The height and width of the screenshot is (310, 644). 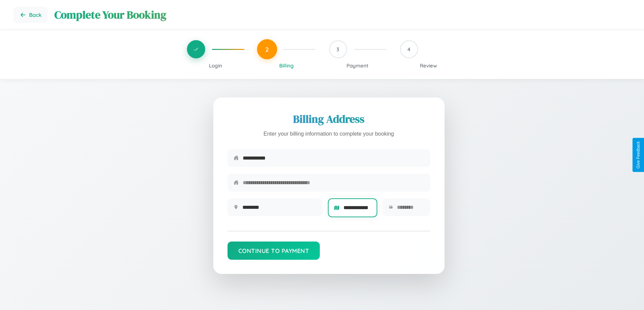 What do you see at coordinates (273, 251) in the screenshot?
I see `button: Continue to Payment` at bounding box center [273, 251].